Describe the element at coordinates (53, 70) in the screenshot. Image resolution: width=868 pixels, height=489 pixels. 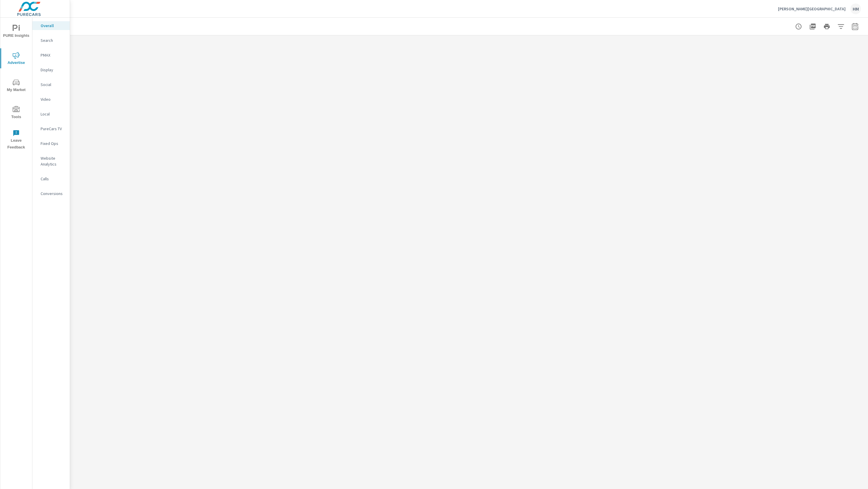
I see `p: Display` at that location.